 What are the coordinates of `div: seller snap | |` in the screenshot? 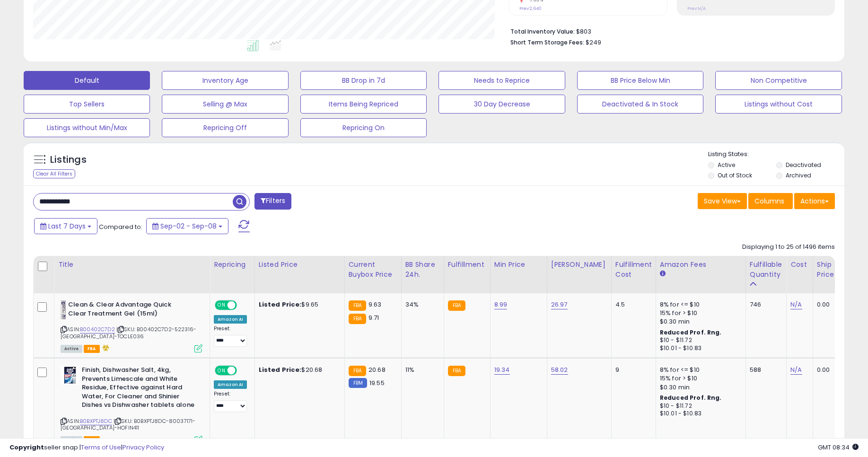 It's located at (87, 447).